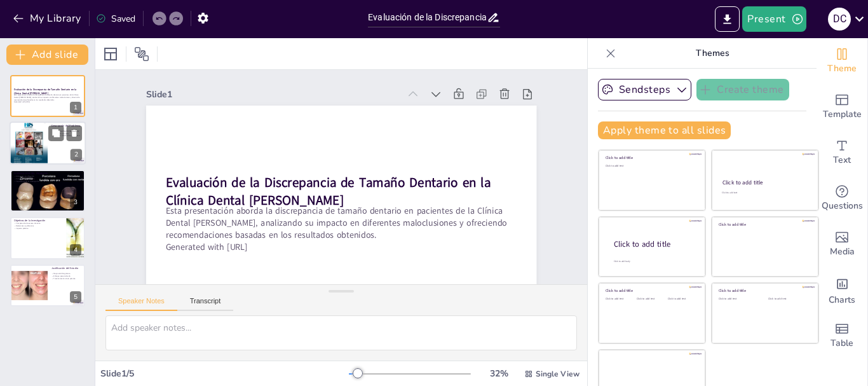 The height and width of the screenshot is (386, 868). Describe the element at coordinates (842, 69) in the screenshot. I see `span: Theme` at that location.